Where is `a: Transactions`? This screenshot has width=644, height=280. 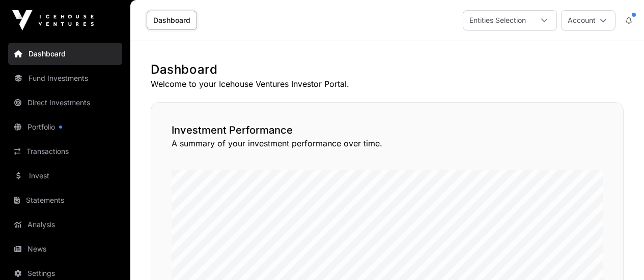 a: Transactions is located at coordinates (65, 151).